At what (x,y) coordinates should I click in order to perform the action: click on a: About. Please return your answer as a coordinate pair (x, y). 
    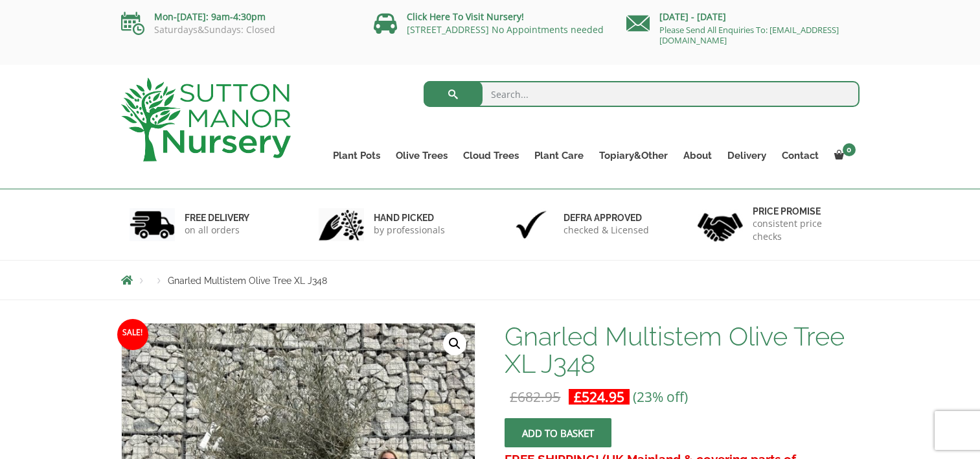
    Looking at the image, I should click on (698, 155).